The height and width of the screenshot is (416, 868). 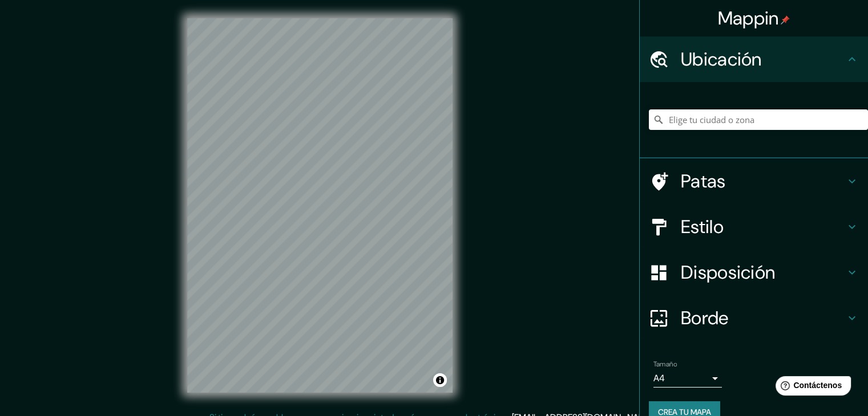 I want to click on div: Patas, so click(x=754, y=181).